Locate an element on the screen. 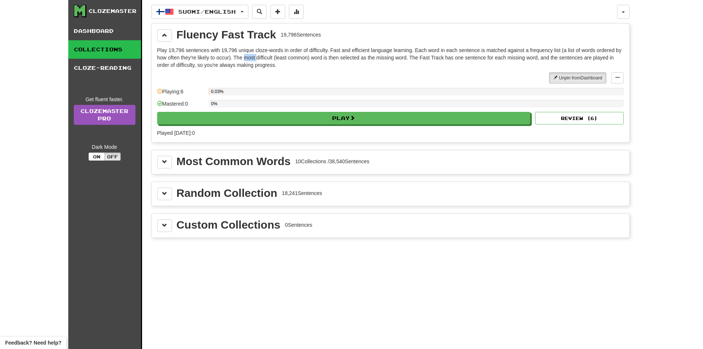  button: Play is located at coordinates (344, 118).